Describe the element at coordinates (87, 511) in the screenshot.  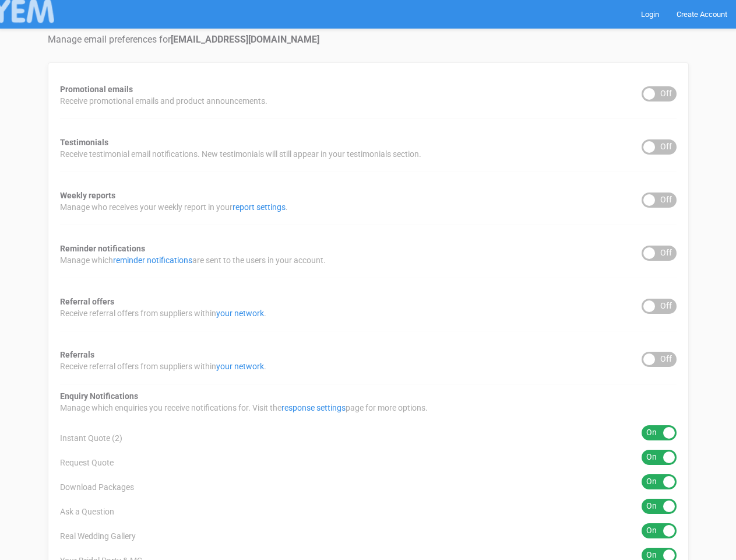
I see `span: Ask a Question` at that location.